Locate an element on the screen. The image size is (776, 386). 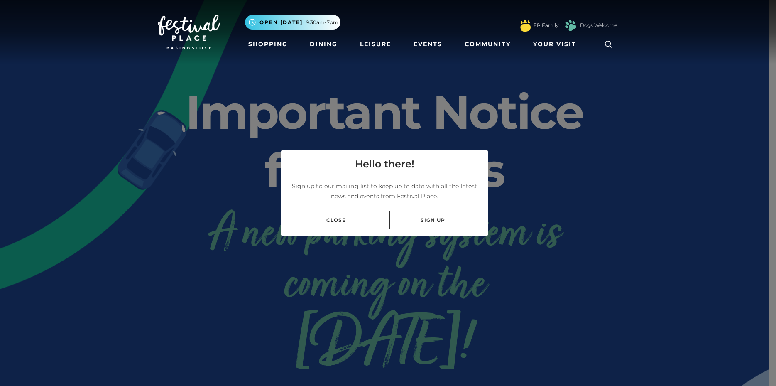
a: Your Visit is located at coordinates (557, 44).